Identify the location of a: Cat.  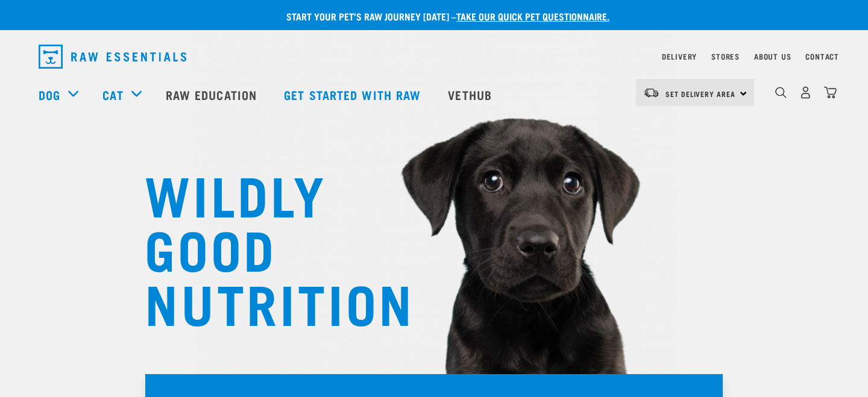
(112, 95).